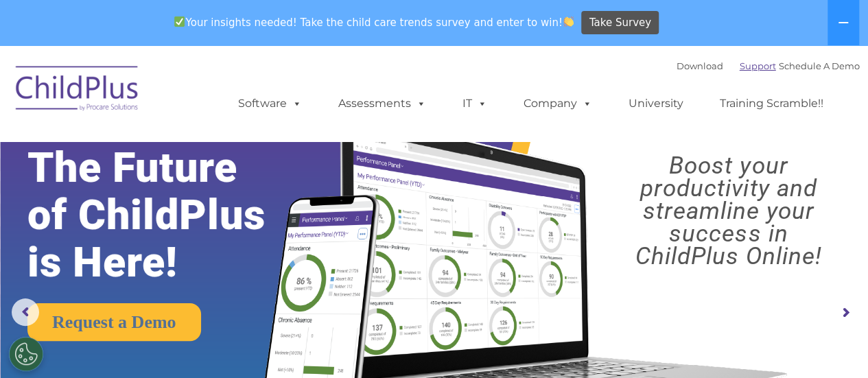 This screenshot has width=868, height=378. What do you see at coordinates (620, 23) in the screenshot?
I see `span: Take Survey` at bounding box center [620, 23].